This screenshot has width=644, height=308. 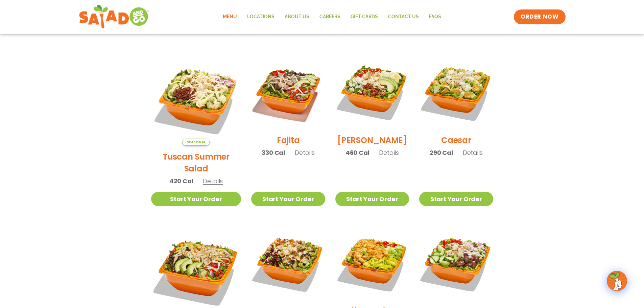 What do you see at coordinates (403, 17) in the screenshot?
I see `a: Contact Us` at bounding box center [403, 17].